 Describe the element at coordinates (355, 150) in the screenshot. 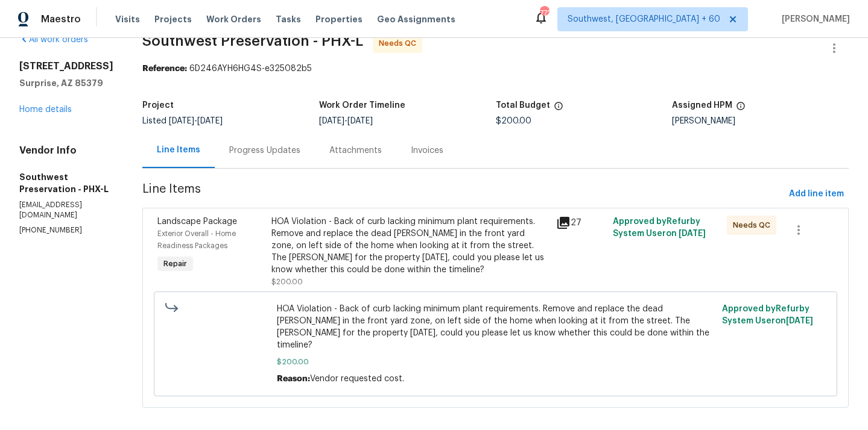

I see `div: Attachments` at that location.